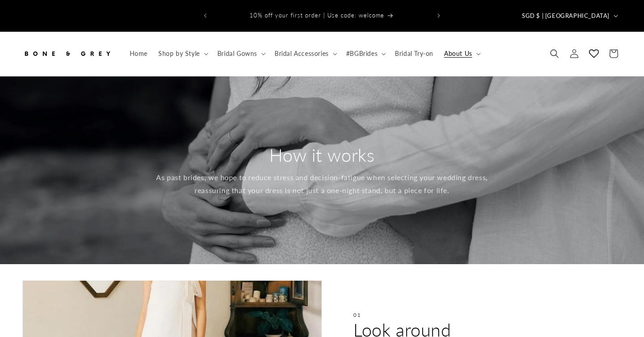 This screenshot has height=337, width=644. Describe the element at coordinates (205, 16) in the screenshot. I see `button: Previous announcement` at that location.